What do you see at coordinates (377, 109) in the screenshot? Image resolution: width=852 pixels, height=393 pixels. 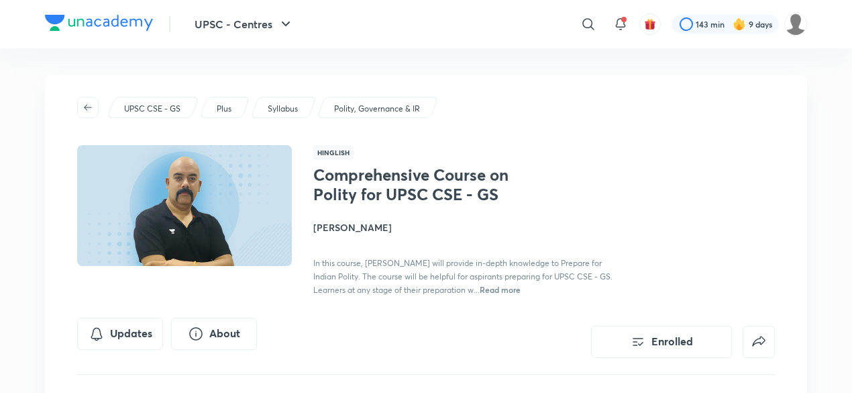 I see `a: Polity, Governance & IR` at bounding box center [377, 109].